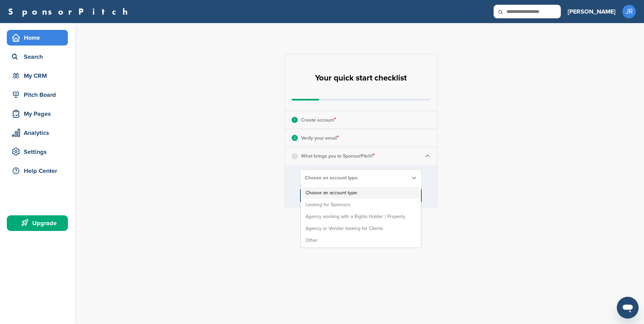  What do you see at coordinates (357, 177) in the screenshot?
I see `span: Choose an account type:` at bounding box center [357, 177].